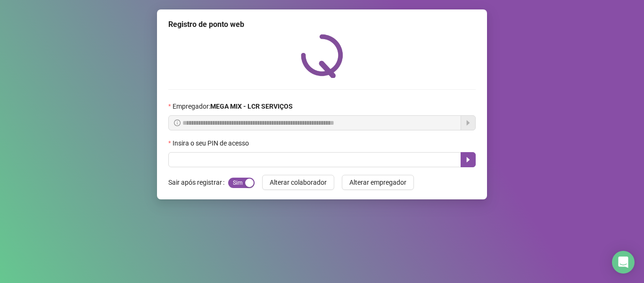  Describe the element at coordinates (378, 182) in the screenshot. I see `span: Alterar empregador` at that location.